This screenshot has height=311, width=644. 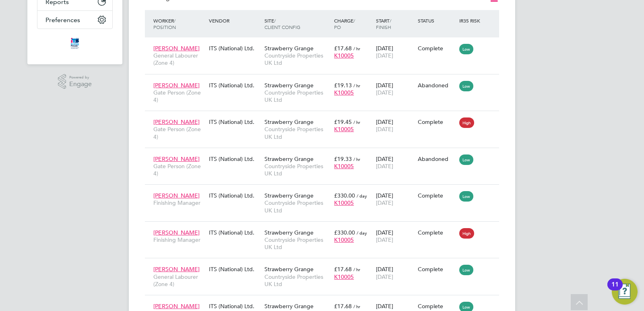 I want to click on span: / Client Config, so click(x=282, y=24).